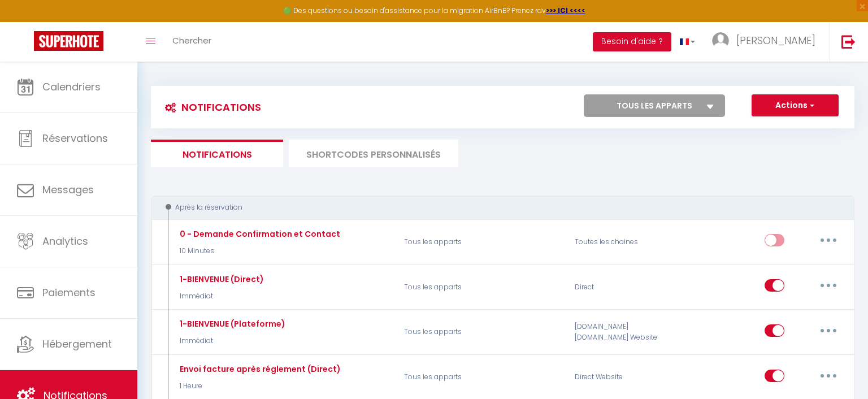 This screenshot has height=399, width=868. What do you see at coordinates (258, 234) in the screenshot?
I see `div: 0 - Demande Confirmation et Contact` at bounding box center [258, 234].